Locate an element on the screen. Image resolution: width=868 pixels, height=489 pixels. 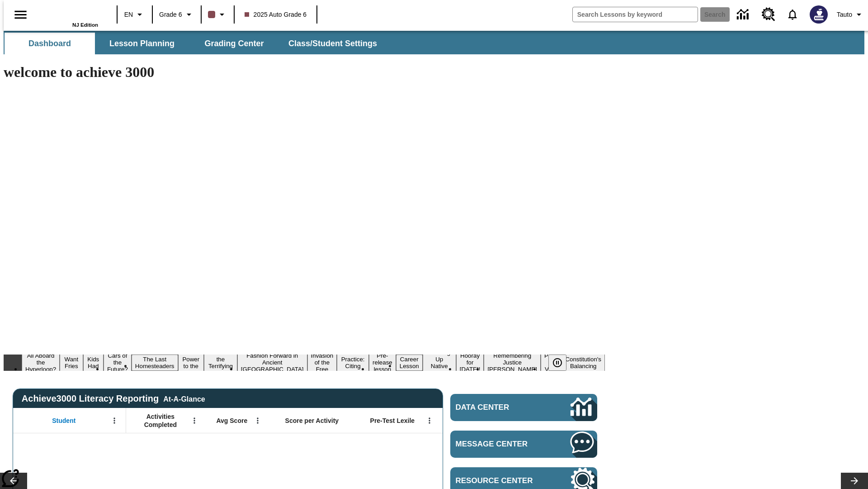
span: Lesson Planning is located at coordinates (142, 43).